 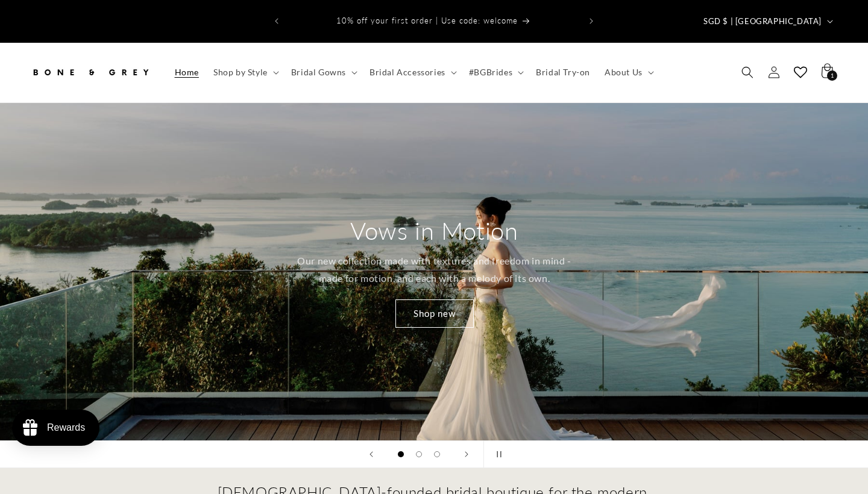 What do you see at coordinates (245, 72) in the screenshot?
I see `summary: Shop by Style` at bounding box center [245, 72].